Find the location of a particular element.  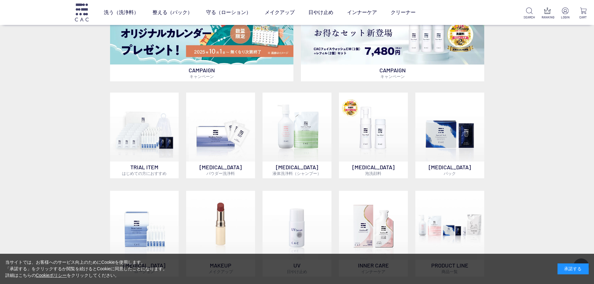

a: カレンダープレゼント カレンダープレゼント CAMPAIGNキャンペーン is located at coordinates (202, 42).